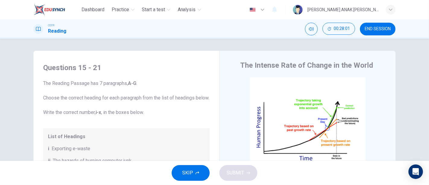 Image resolution: width=429 pixels, height=185 pixels. What do you see at coordinates (71, 148) in the screenshot?
I see `span: Exporting e-waste` at bounding box center [71, 148].